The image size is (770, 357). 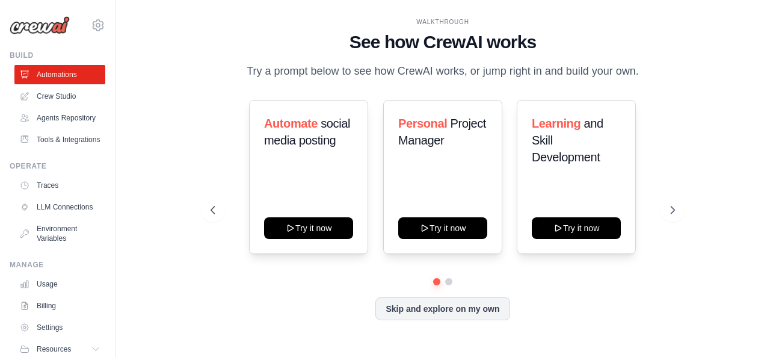 What do you see at coordinates (60, 96) in the screenshot?
I see `a: Crew Studio` at bounding box center [60, 96].